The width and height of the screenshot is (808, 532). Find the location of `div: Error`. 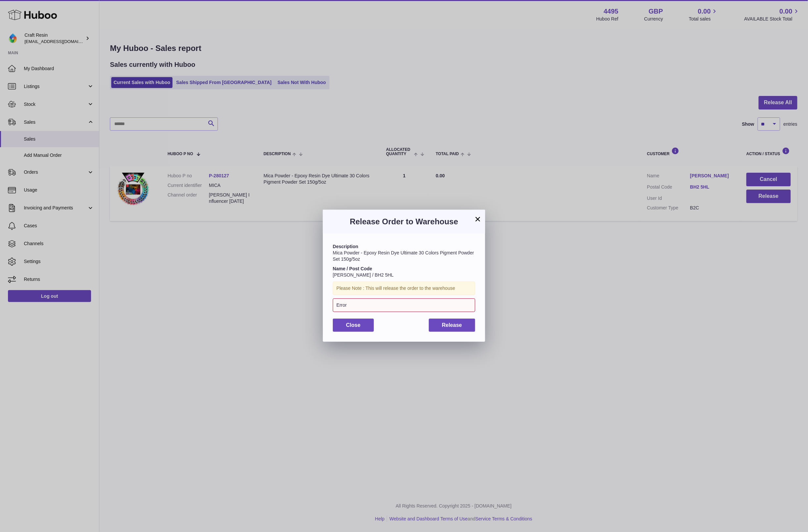

div: Error is located at coordinates (404, 305).